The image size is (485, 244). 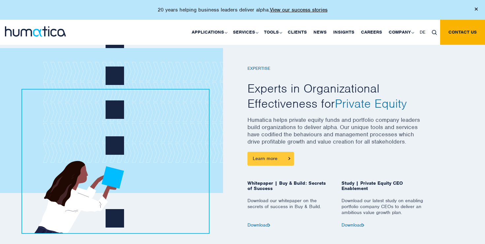 I want to click on a: Learn more, so click(x=270, y=159).